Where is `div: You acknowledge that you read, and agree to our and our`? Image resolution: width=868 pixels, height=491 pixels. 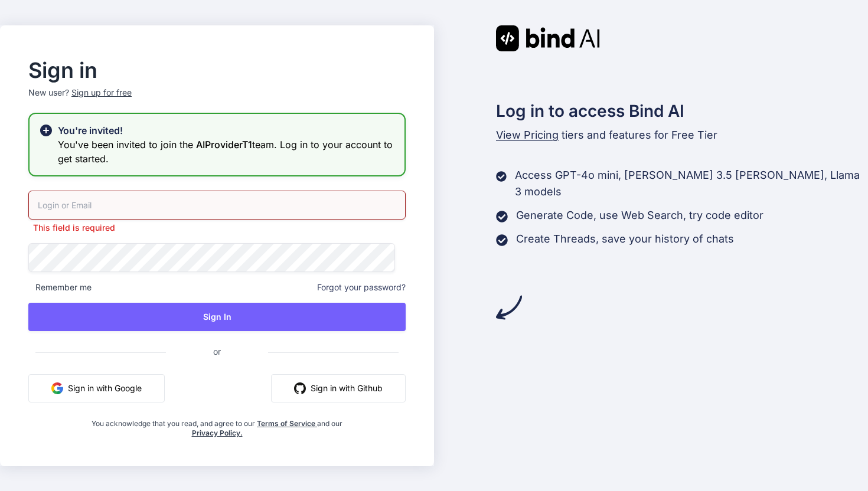
div: You acknowledge that you read, and agree to our and our is located at coordinates (217, 425).